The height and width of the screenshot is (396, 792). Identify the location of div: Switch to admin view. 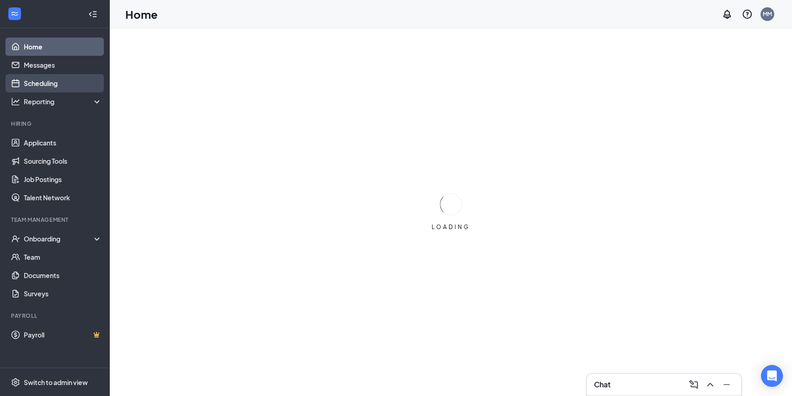
(56, 383).